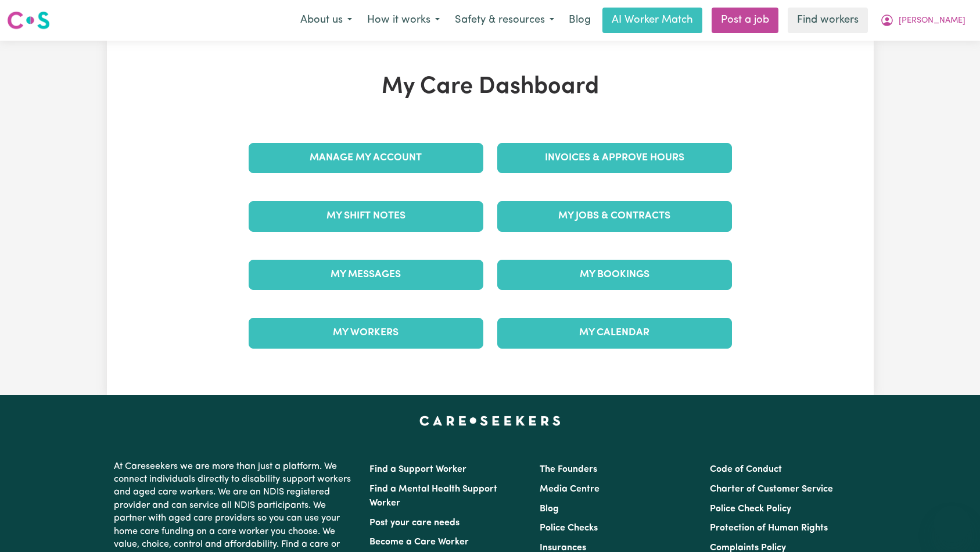 The height and width of the screenshot is (552, 980). Describe the element at coordinates (652, 21) in the screenshot. I see `a: AI Worker Match` at that location.